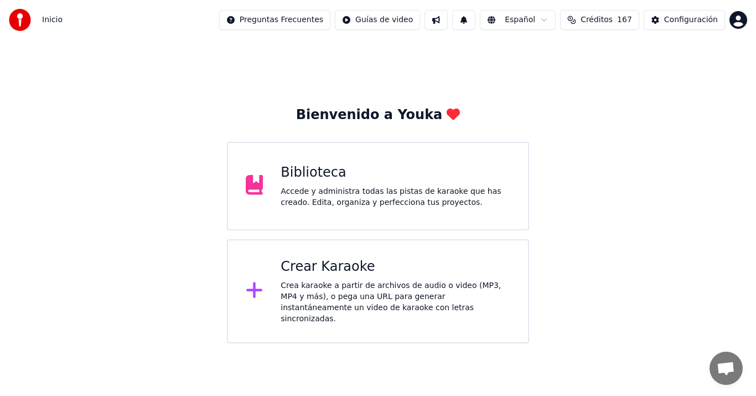 The image size is (756, 396). What do you see at coordinates (395, 173) in the screenshot?
I see `div: Biblioteca` at bounding box center [395, 173].